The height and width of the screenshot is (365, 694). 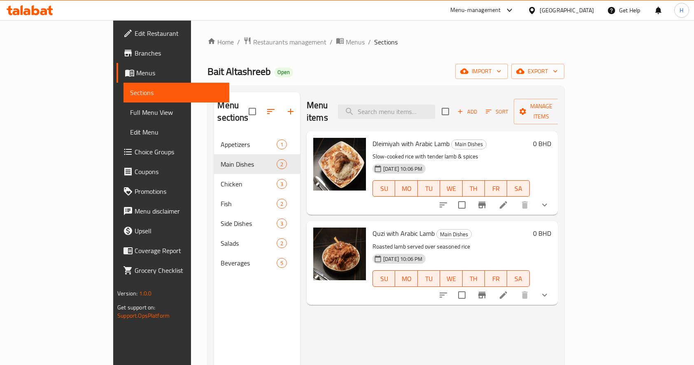 I want to click on nav: Menu sections, so click(x=257, y=204).